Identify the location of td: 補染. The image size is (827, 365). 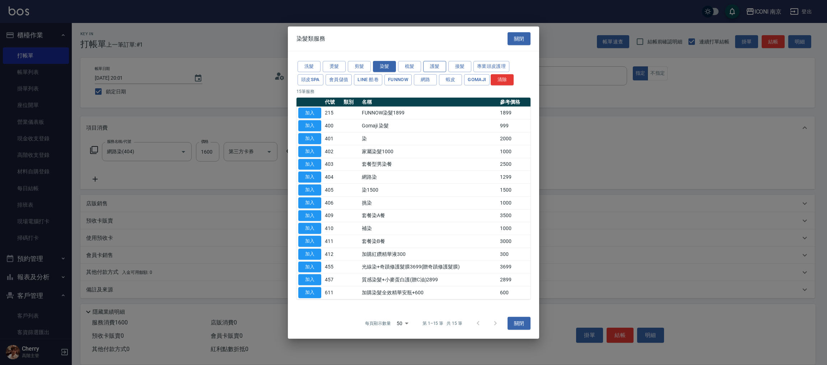
(429, 229).